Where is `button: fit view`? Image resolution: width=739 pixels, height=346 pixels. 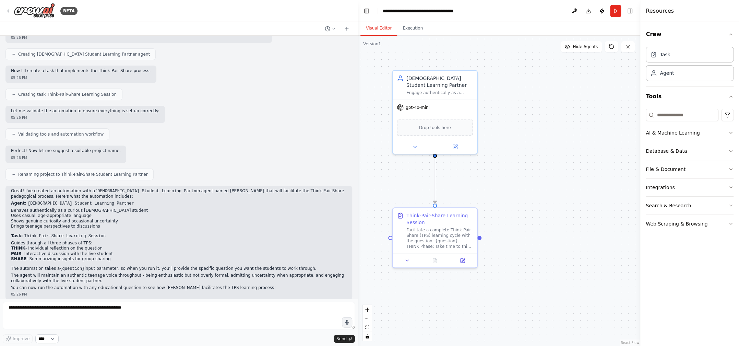
button: fit view is located at coordinates (367, 327).